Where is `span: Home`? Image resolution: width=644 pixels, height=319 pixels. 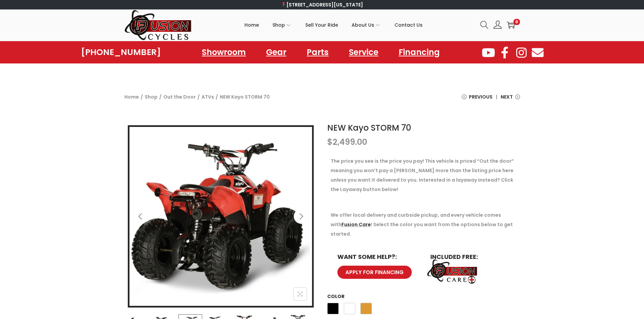 span: Home is located at coordinates (251, 25).